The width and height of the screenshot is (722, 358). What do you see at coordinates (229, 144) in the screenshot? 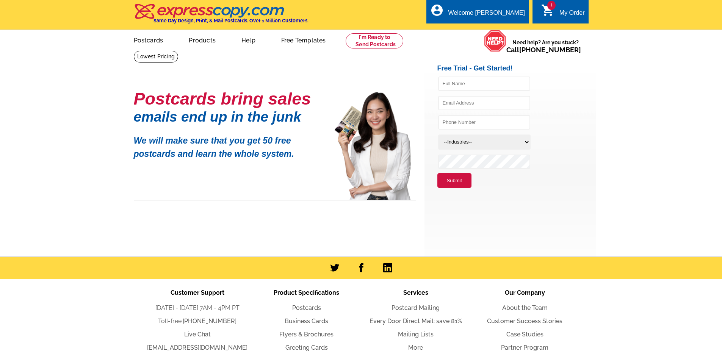
I see `p: We will make sure that you get 50 free postcards and learn the whole system.` at bounding box center [229, 144].